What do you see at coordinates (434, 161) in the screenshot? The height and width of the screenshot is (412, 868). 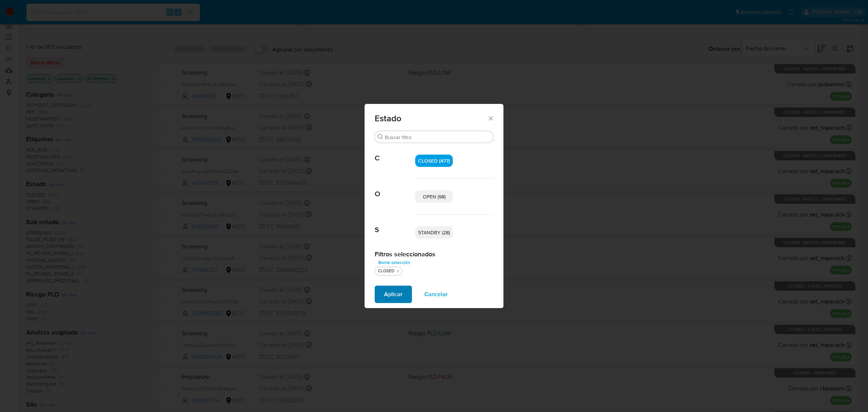 I see `div: CLOSED (477)` at bounding box center [434, 161].